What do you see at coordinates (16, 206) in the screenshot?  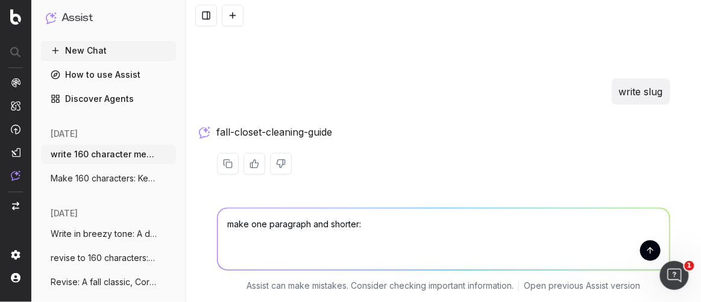 I see `img: Switch project` at bounding box center [16, 206].